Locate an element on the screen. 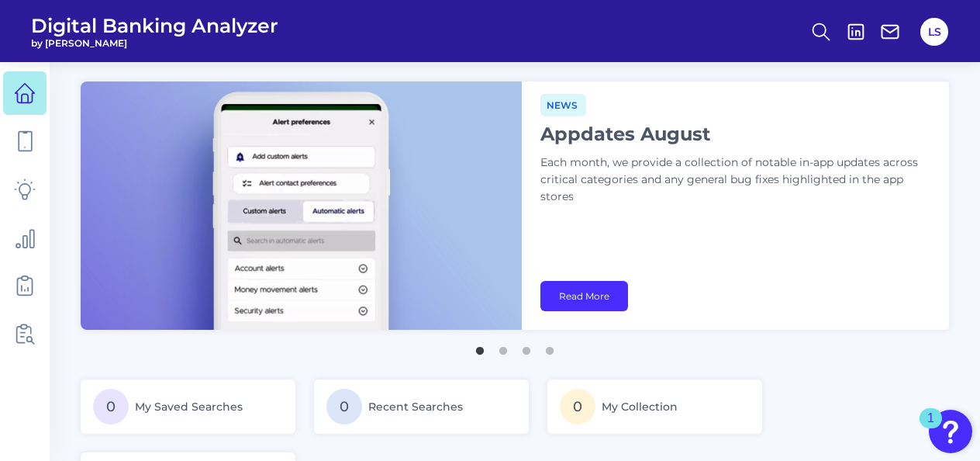 The height and width of the screenshot is (461, 980). a: 0Recent Searches is located at coordinates (421, 407).